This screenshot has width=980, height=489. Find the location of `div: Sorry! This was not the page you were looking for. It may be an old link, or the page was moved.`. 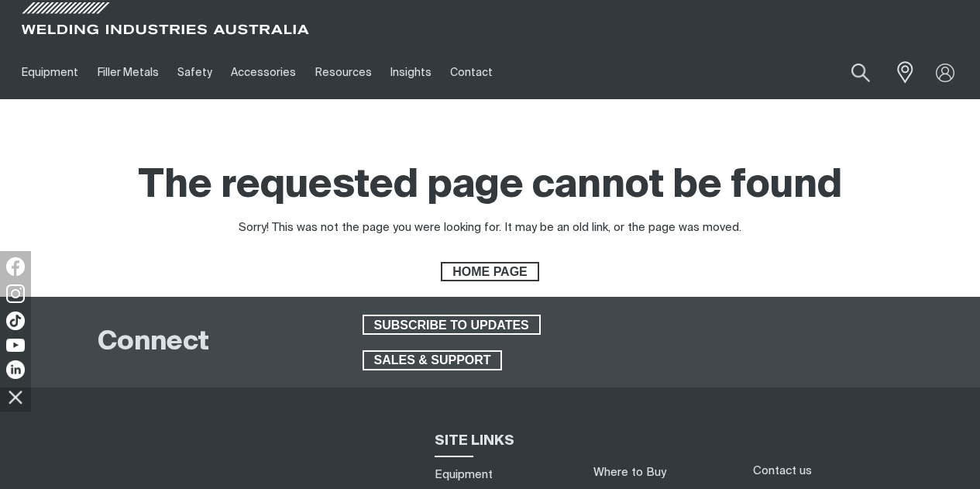

div: Sorry! This was not the page you were looking for. It may be an old link, or the page was moved. is located at coordinates (490, 228).